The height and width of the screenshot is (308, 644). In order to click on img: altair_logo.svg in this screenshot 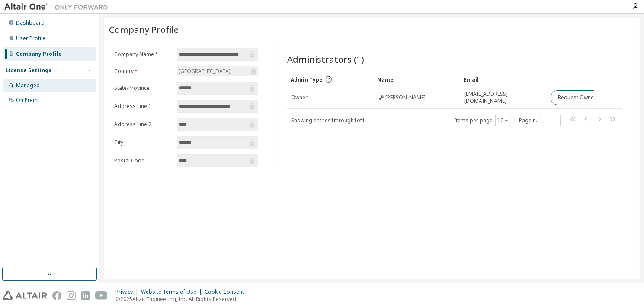, I will do `click(25, 296)`.